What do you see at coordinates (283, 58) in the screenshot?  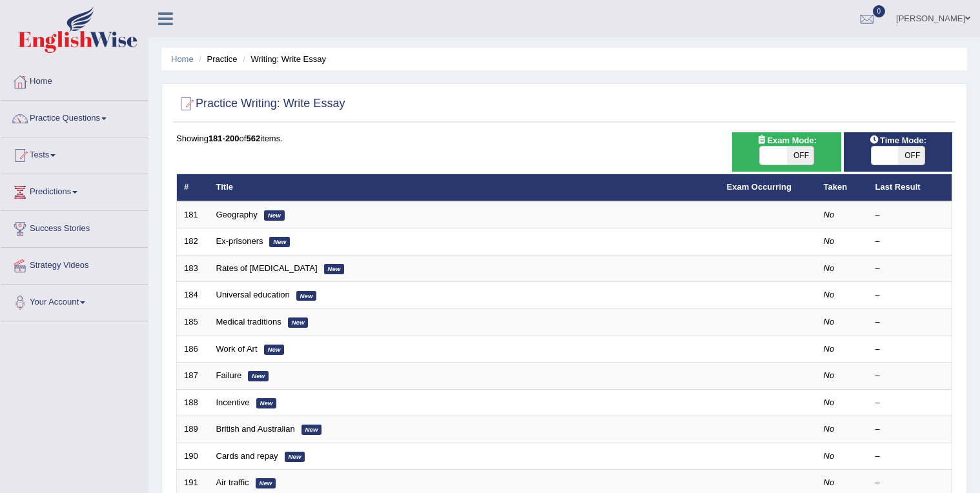 I see `li: Writing: Write Essay` at bounding box center [283, 58].